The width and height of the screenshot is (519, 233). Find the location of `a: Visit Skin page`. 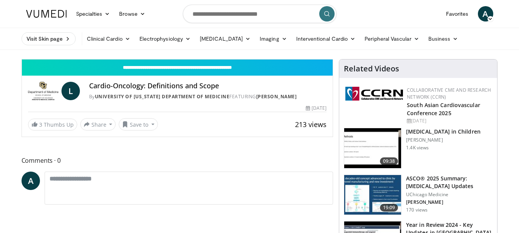

a: Visit Skin page is located at coordinates (48, 39).